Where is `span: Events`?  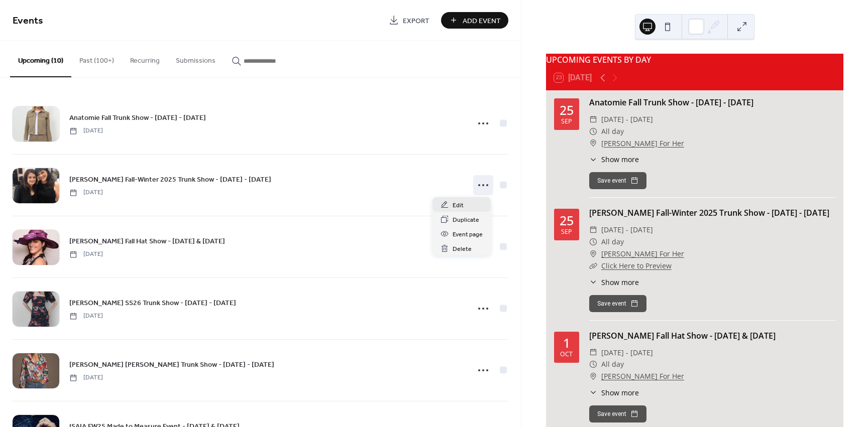 span: Events is located at coordinates (28, 20).